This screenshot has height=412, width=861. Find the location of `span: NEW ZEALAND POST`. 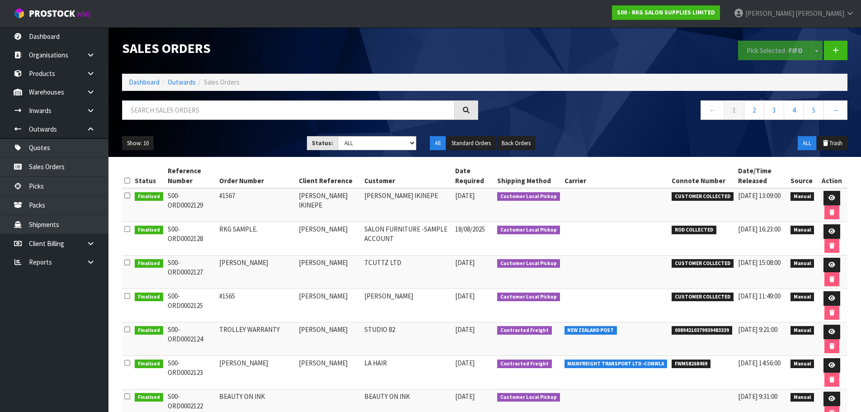

span: NEW ZEALAND POST is located at coordinates (591, 331).